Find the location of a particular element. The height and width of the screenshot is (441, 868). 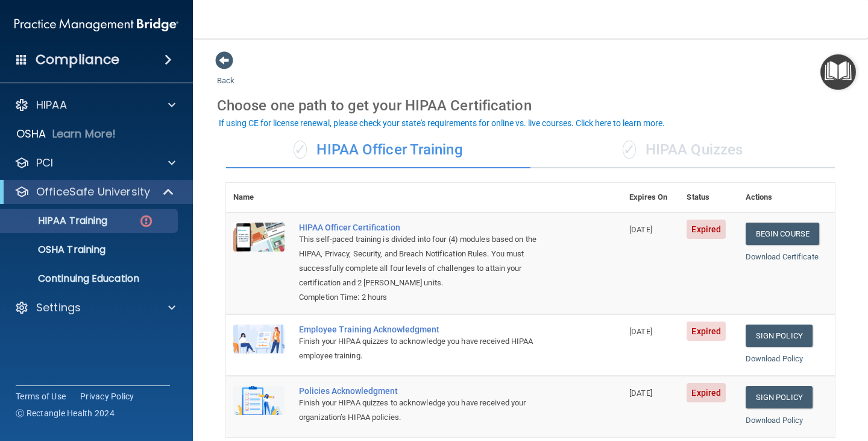

p: OfficeSafe University is located at coordinates (93, 192).